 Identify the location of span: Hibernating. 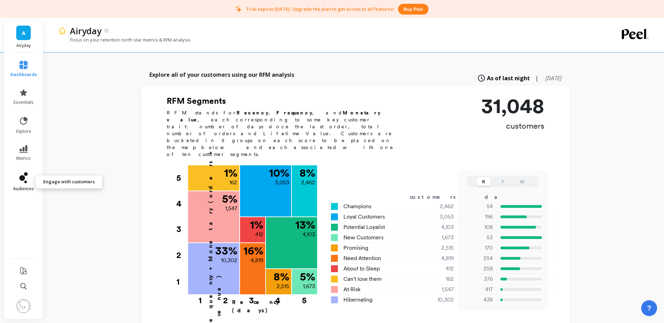
(358, 300).